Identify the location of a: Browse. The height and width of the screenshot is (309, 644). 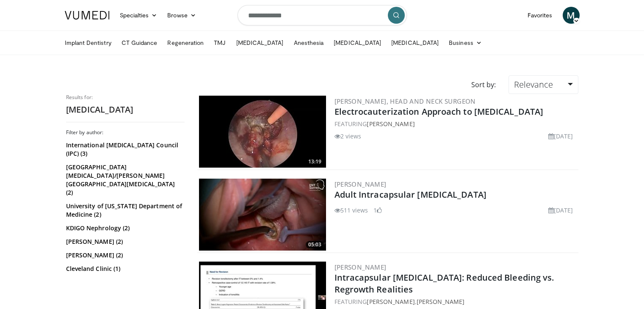
(182, 15).